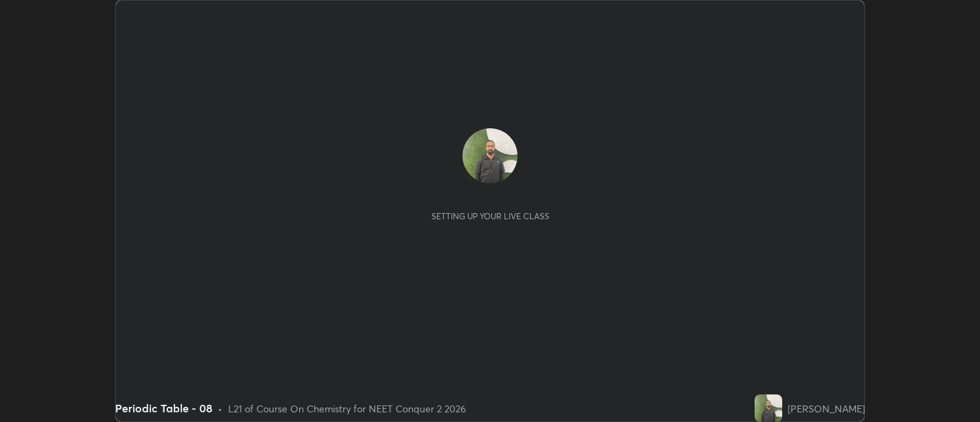 The width and height of the screenshot is (980, 422). Describe the element at coordinates (490, 216) in the screenshot. I see `div: Setting up your live class` at that location.